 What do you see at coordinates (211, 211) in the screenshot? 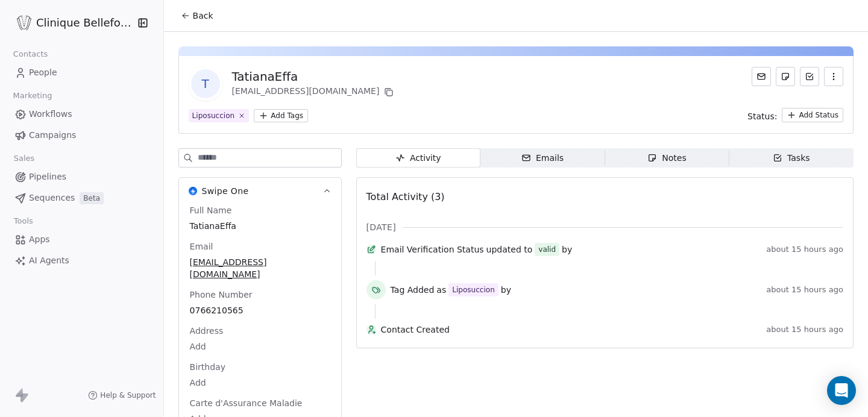
I see `span: Full Name` at bounding box center [211, 211].